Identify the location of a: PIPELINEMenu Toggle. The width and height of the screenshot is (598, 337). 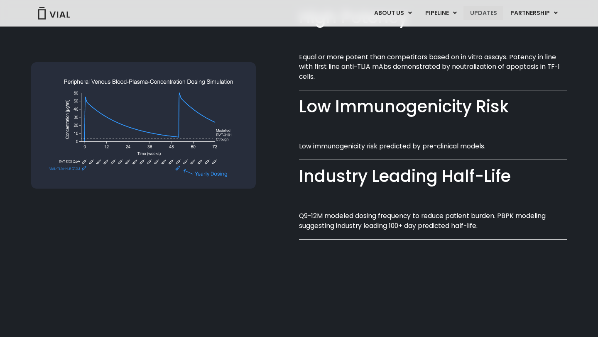
(440, 13).